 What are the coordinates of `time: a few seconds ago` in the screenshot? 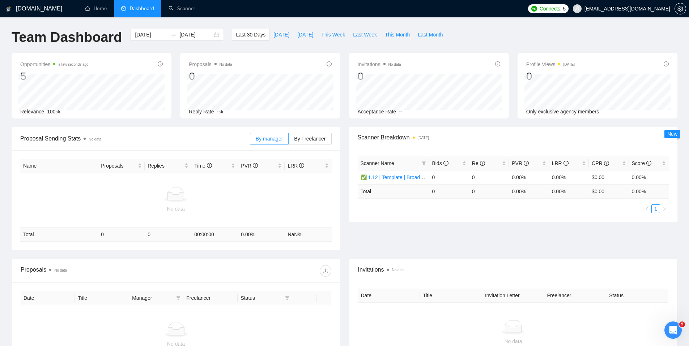 It's located at (73, 64).